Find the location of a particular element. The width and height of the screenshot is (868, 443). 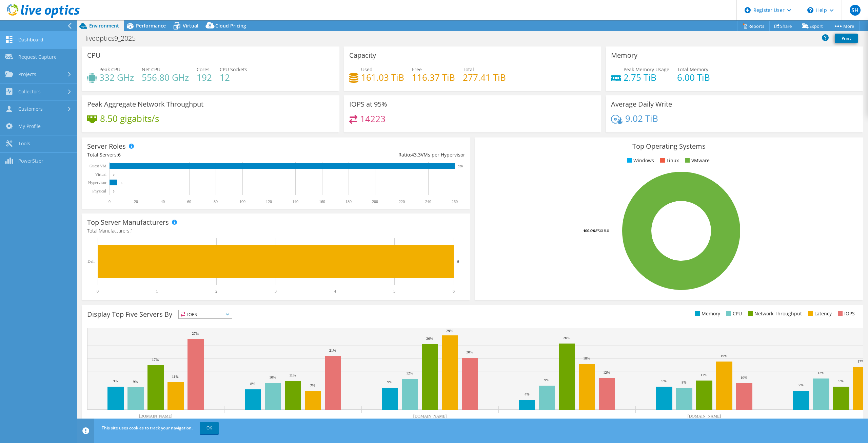

text: Guest VM is located at coordinates (98, 166).